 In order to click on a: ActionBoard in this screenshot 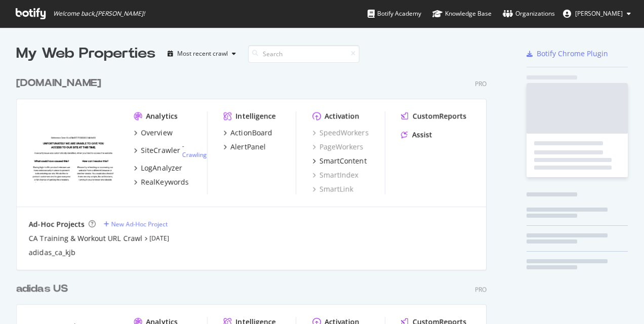, I will do `click(248, 132)`.